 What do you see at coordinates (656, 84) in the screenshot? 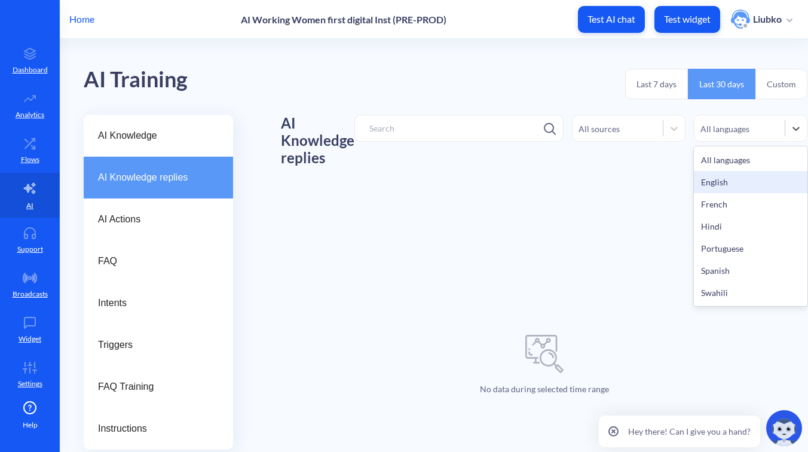
I see `button: Last 7 days` at bounding box center [656, 84].